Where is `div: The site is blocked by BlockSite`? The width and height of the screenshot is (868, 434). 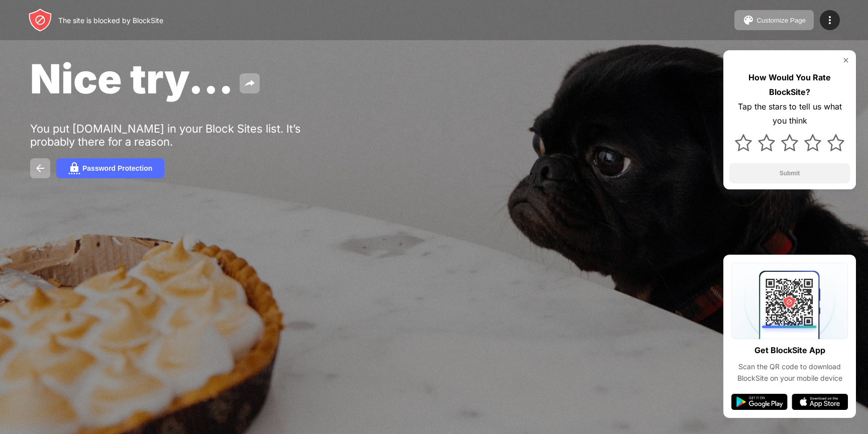
div: The site is blocked by BlockSite is located at coordinates (111, 20).